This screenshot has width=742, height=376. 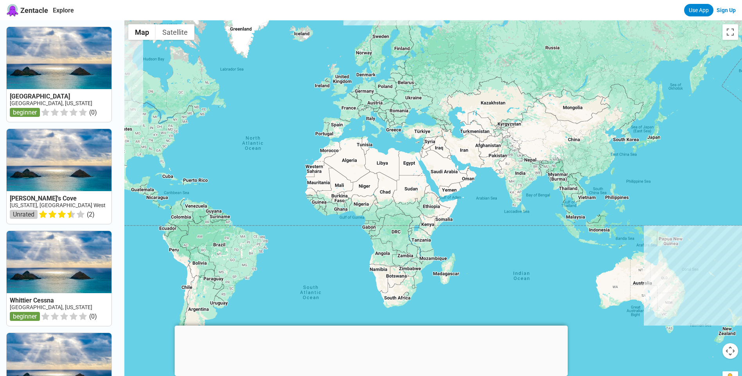 What do you see at coordinates (27, 10) in the screenshot?
I see `a: Zentacle logoZentacle` at bounding box center [27, 10].